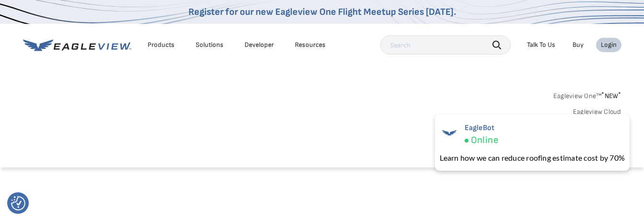 The width and height of the screenshot is (644, 221). I want to click on a: Developer, so click(259, 45).